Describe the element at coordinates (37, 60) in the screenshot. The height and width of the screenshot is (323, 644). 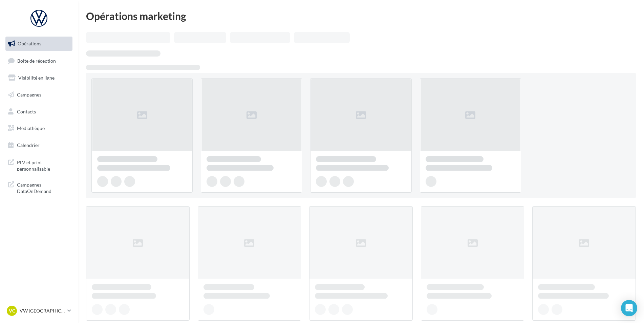
I see `span: Boîte de réception` at that location.